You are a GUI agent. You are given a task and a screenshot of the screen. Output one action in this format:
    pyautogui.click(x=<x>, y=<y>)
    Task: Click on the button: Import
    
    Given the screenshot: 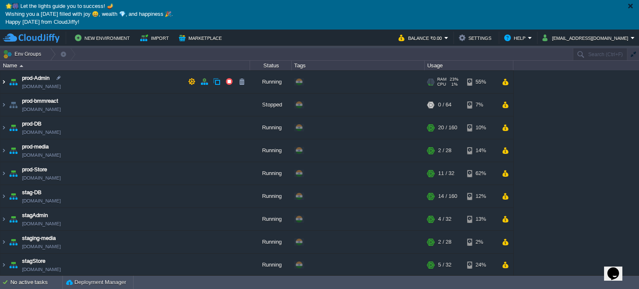 What is the action you would take?
    pyautogui.click(x=156, y=38)
    